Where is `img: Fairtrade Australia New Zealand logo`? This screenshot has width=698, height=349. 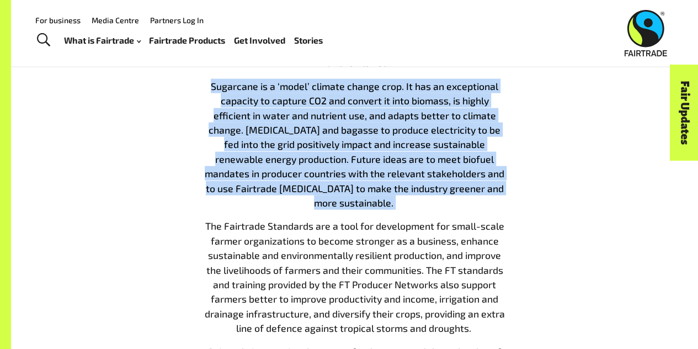 img: Fairtrade Australia New Zealand logo is located at coordinates (645, 33).